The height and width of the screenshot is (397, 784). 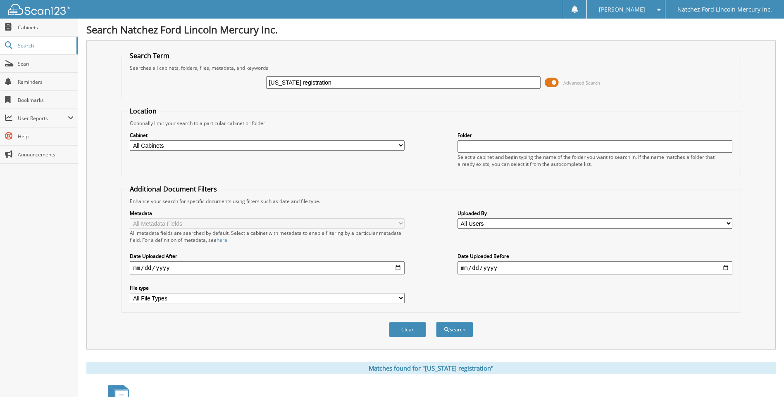 I want to click on div: Select a cabinet and begin typing the name of the folder you want to search in. If the name match..., so click(x=595, y=161).